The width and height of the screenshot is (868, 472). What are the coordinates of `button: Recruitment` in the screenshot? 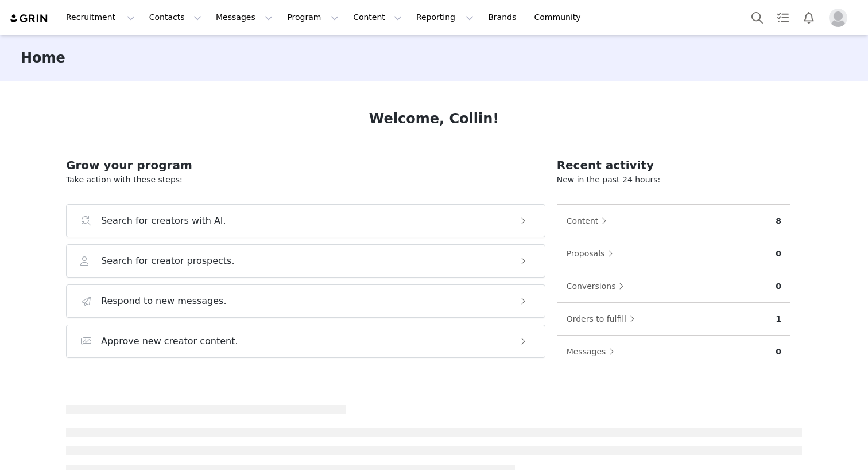 It's located at (100, 18).